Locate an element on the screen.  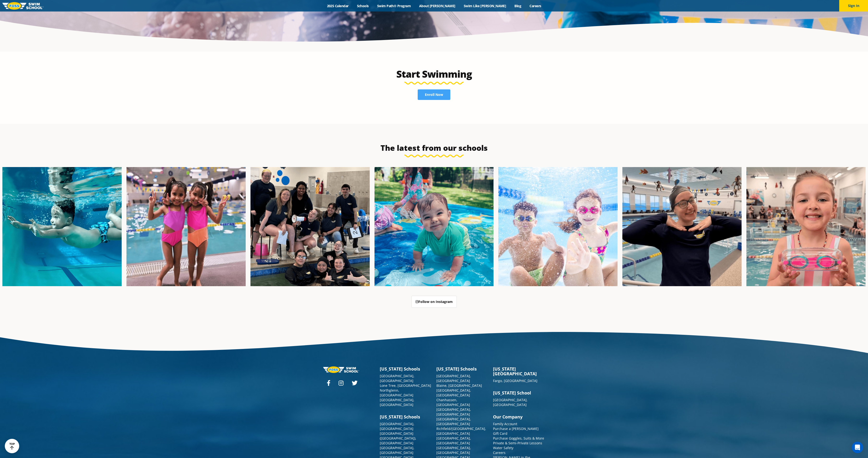
a: Follow on Instagram is located at coordinates (434, 302).